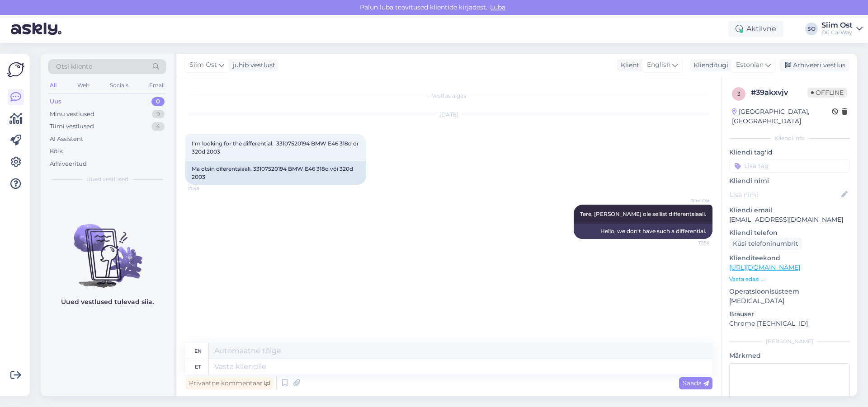 This screenshot has height=407, width=868. What do you see at coordinates (812, 29) in the screenshot?
I see `div: SO` at bounding box center [812, 29].